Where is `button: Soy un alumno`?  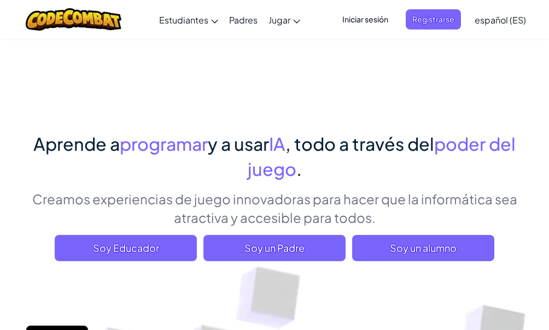
button: Soy un alumno is located at coordinates (423, 248).